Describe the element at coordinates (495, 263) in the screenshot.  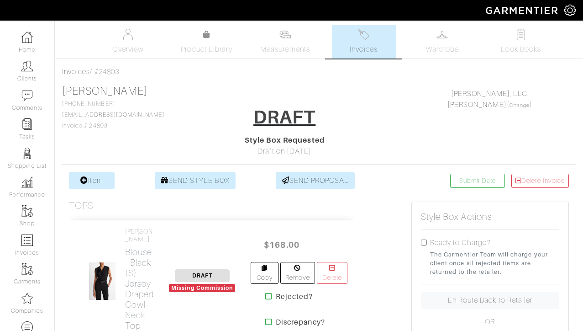
I see `small: The Garmentier Team will charge your client once all rejected items are returned to the retailer.` at that location.